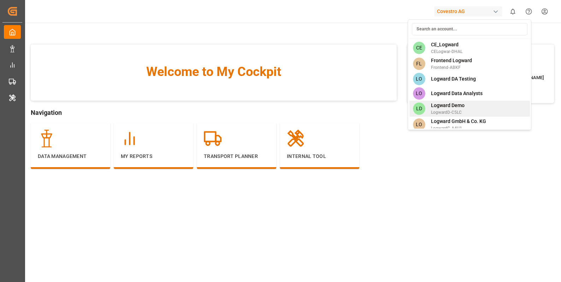 This screenshot has width=561, height=282. Describe the element at coordinates (451, 68) in the screenshot. I see `span: Frontend-ABKF` at that location.